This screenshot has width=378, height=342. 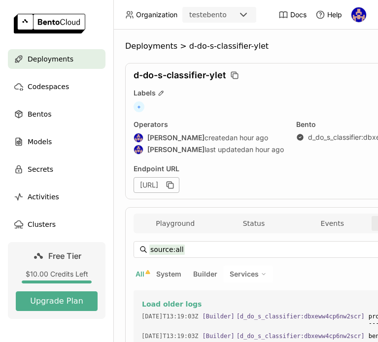 What do you see at coordinates (334, 15) in the screenshot?
I see `span: Help` at bounding box center [334, 15].